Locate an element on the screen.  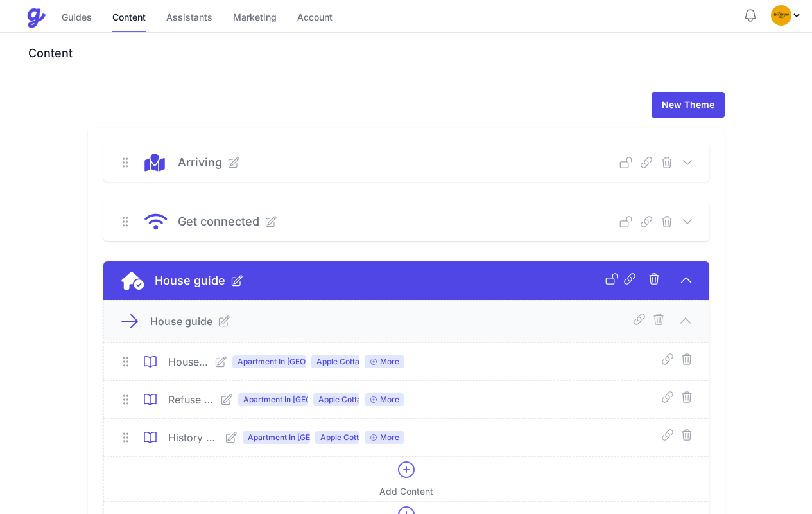
button: Notifications is located at coordinates (750, 15).